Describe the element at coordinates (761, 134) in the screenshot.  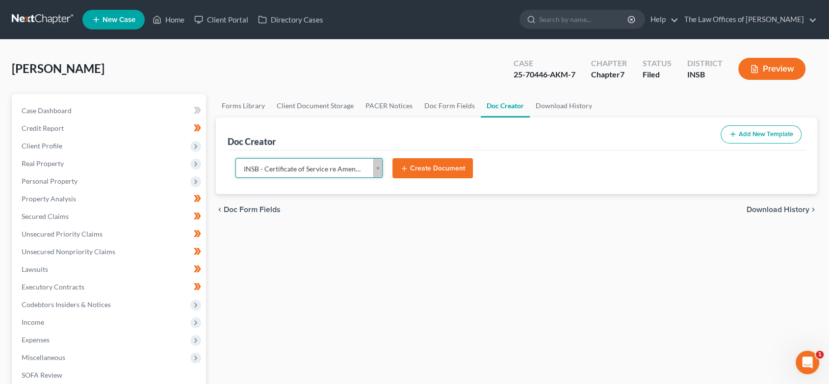
I see `button: Add New Template` at that location.